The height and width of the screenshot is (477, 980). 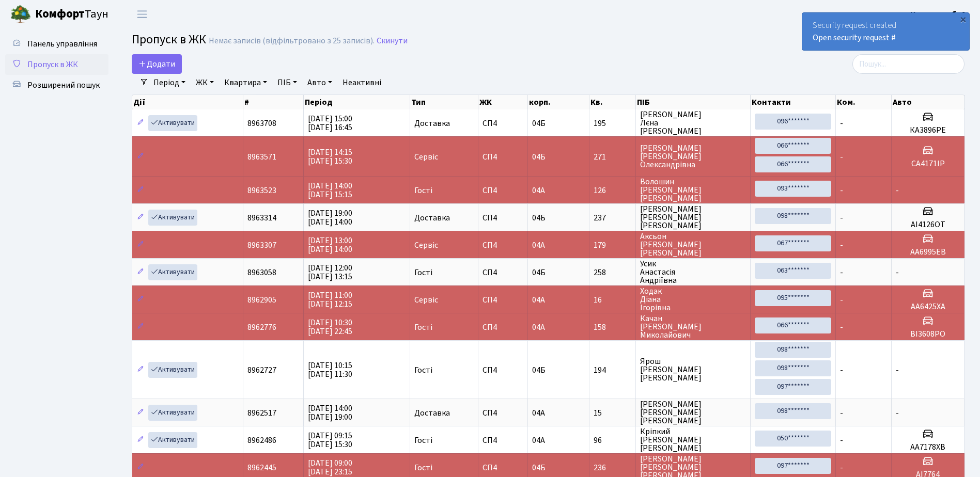 What do you see at coordinates (262, 440) in the screenshot?
I see `span: 8962486` at bounding box center [262, 440].